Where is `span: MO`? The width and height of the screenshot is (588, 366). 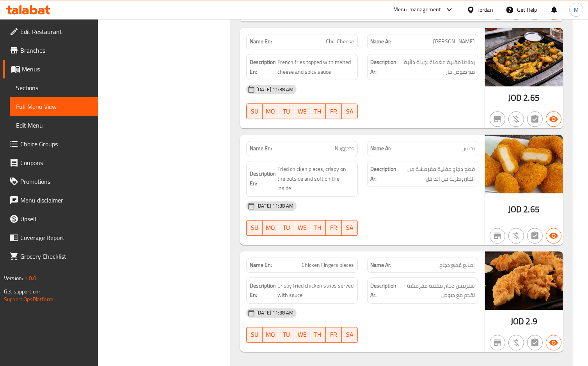 span: MO is located at coordinates (270, 111).